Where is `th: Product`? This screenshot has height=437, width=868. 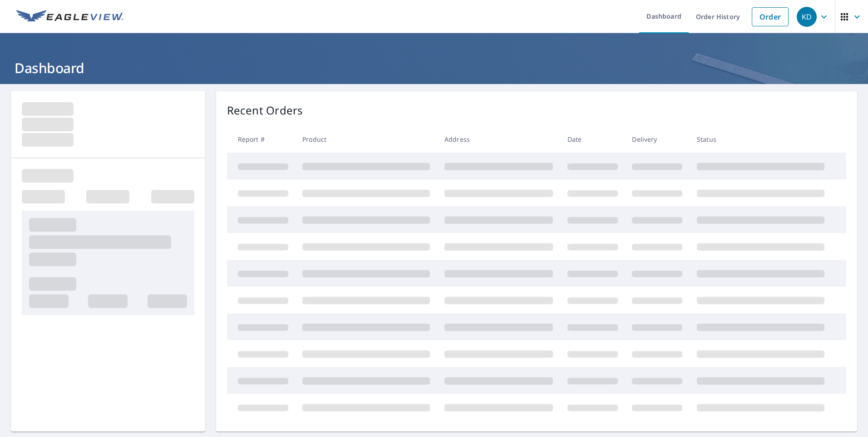
th: Product is located at coordinates (366, 139).